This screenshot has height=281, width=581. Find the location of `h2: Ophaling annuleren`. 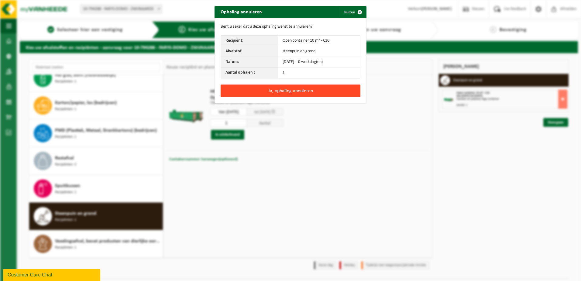

h2: Ophaling annuleren is located at coordinates (241, 12).